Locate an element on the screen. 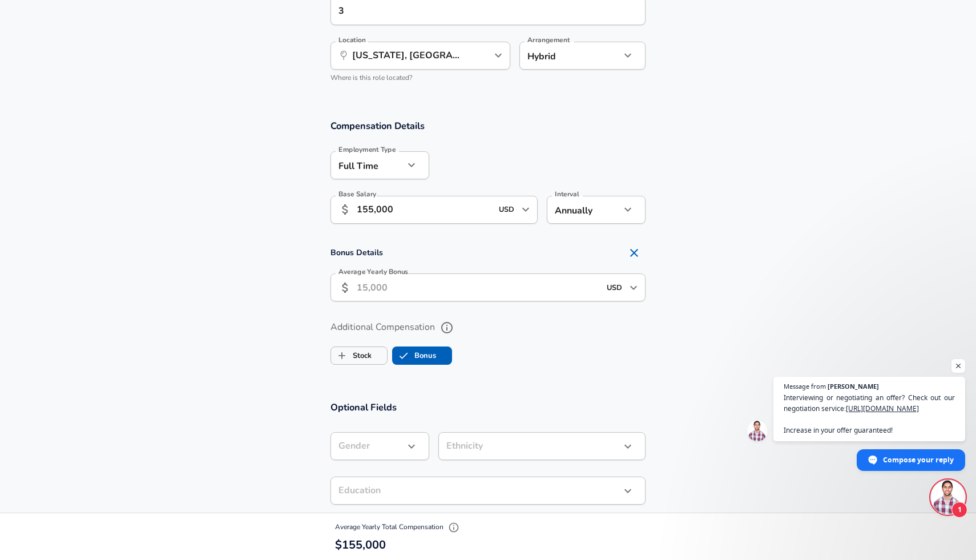 Image resolution: width=976 pixels, height=560 pixels. div: Full Time is located at coordinates (367, 165).